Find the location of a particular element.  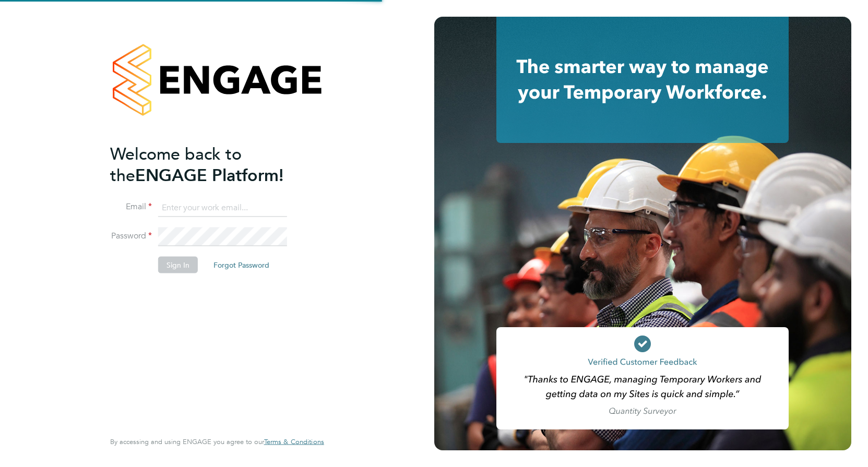

button: Forgot Password is located at coordinates (241, 265).